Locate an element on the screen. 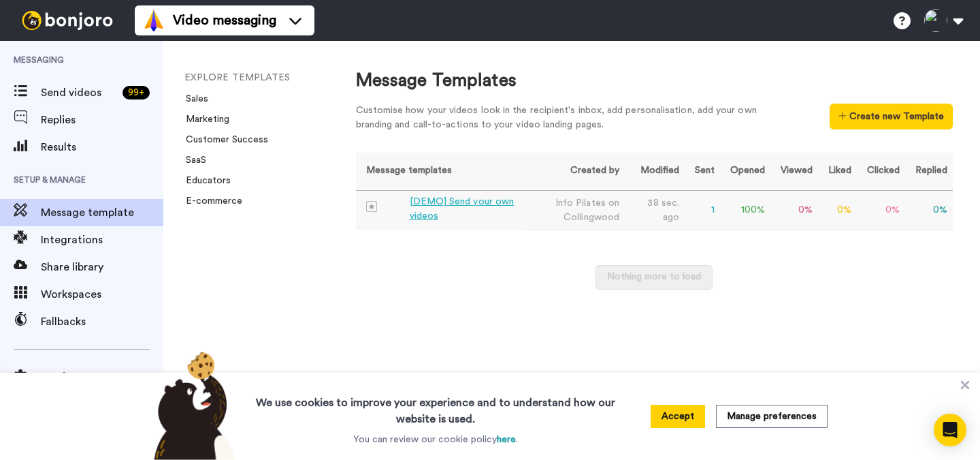  span: Send videos is located at coordinates (79, 93).